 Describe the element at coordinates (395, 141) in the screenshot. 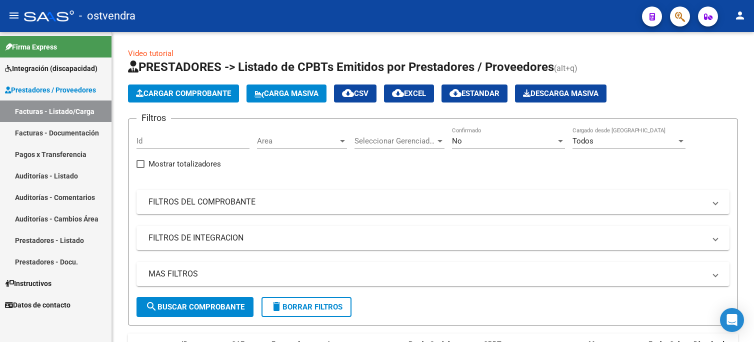

I see `span: Seleccionar Gerenciador` at that location.